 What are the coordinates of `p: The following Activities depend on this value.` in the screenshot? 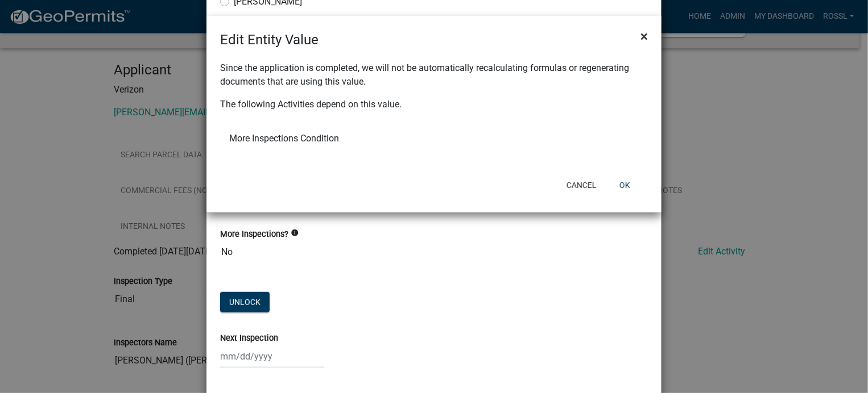 It's located at (434, 105).